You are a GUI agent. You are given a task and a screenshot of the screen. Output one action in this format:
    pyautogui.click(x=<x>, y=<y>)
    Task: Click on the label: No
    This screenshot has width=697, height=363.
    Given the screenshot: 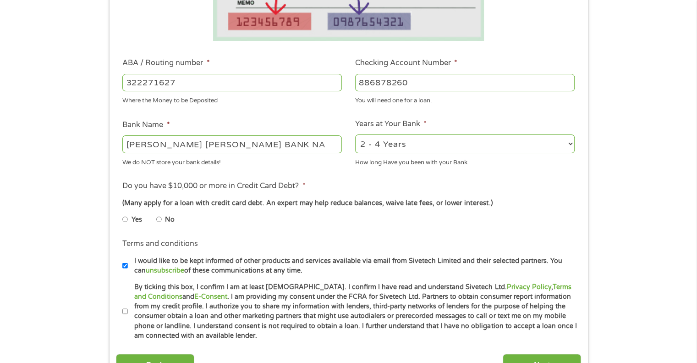 What is the action you would take?
    pyautogui.click(x=170, y=220)
    